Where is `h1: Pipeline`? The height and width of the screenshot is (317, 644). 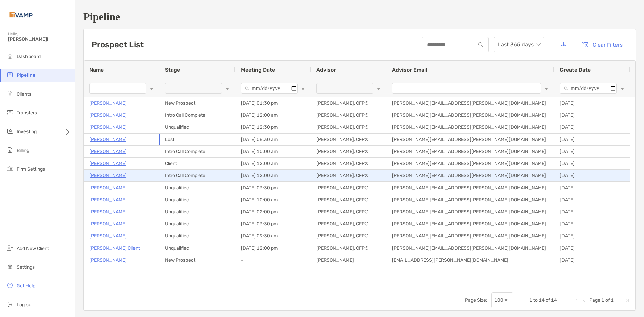
h1: Pipeline is located at coordinates (360, 17).